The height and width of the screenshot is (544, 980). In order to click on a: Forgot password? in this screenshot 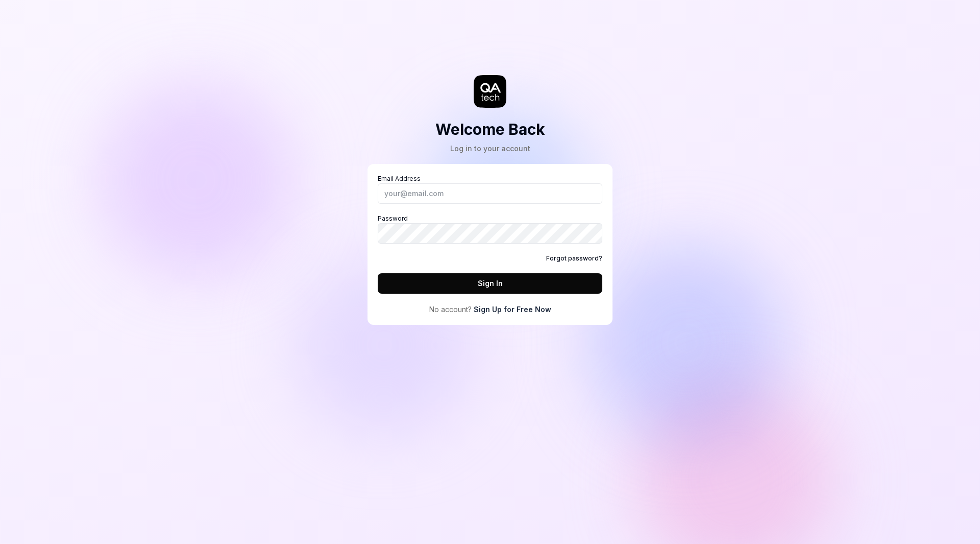, I will do `click(574, 258)`.